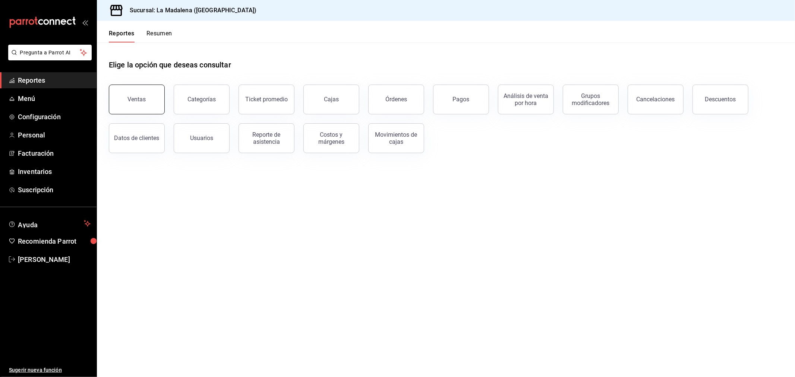 The width and height of the screenshot is (795, 377). Describe the element at coordinates (48, 58) in the screenshot. I see `a: Pregunta a Parrot AI` at that location.